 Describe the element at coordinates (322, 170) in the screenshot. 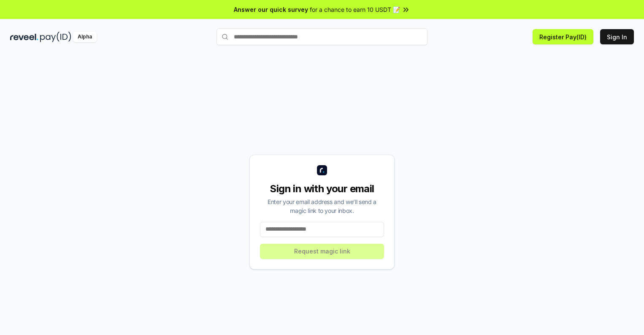

I see `img: logo_small` at that location.